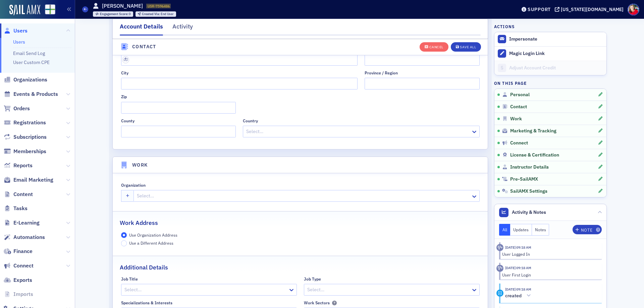  Describe the element at coordinates (133, 185) in the screenshot. I see `div: Organization` at that location.